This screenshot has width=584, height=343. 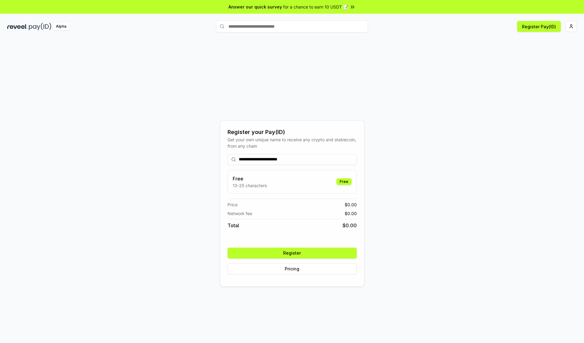 What do you see at coordinates (255, 7) in the screenshot?
I see `span: Answer our quick survey` at bounding box center [255, 7].